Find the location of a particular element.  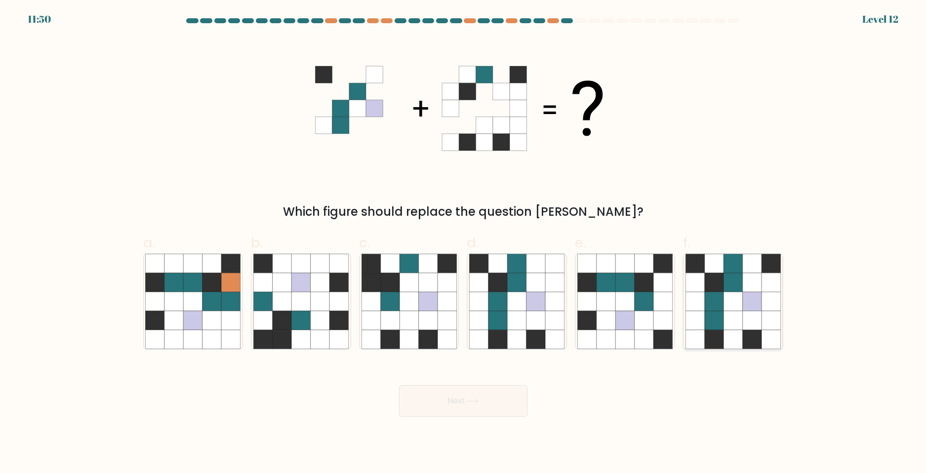

span: a. is located at coordinates (149, 243).